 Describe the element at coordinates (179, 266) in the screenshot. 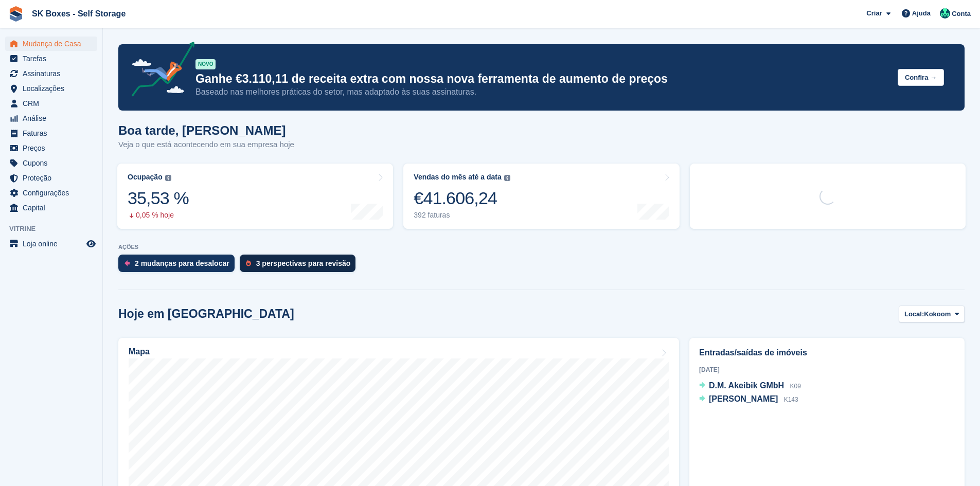

I see `a: 2 mudanças para desalocar` at that location.